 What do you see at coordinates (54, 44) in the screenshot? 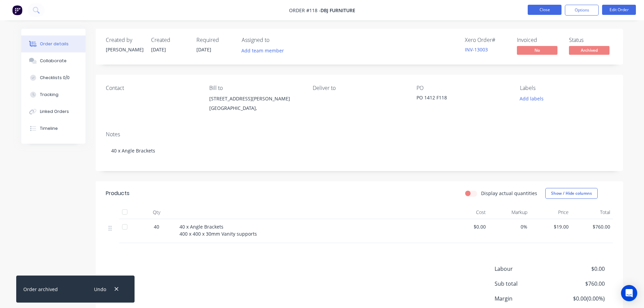
I see `div: Order details` at bounding box center [54, 44].